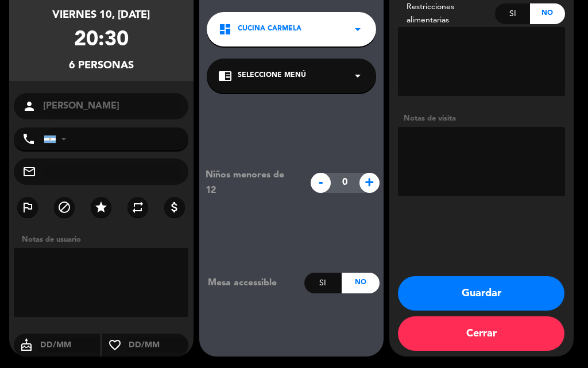 Image resolution: width=588 pixels, height=368 pixels. Describe the element at coordinates (175, 208) in the screenshot. I see `i: attach_money` at that location.